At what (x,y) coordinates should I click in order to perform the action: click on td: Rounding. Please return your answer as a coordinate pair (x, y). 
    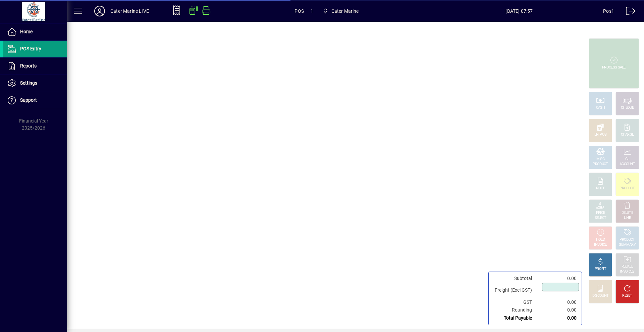
    Looking at the image, I should click on (515, 310).